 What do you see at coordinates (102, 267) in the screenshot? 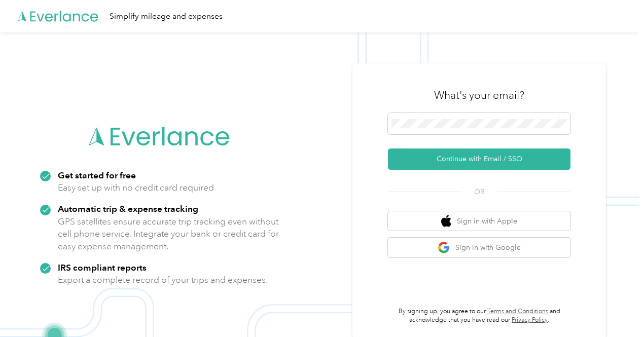
I see `strong: IRS compliant reports` at bounding box center [102, 267].